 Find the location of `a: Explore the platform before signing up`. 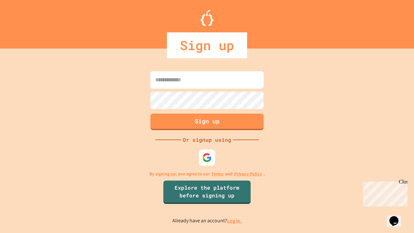

a: Explore the platform before signing up is located at coordinates (207, 192).